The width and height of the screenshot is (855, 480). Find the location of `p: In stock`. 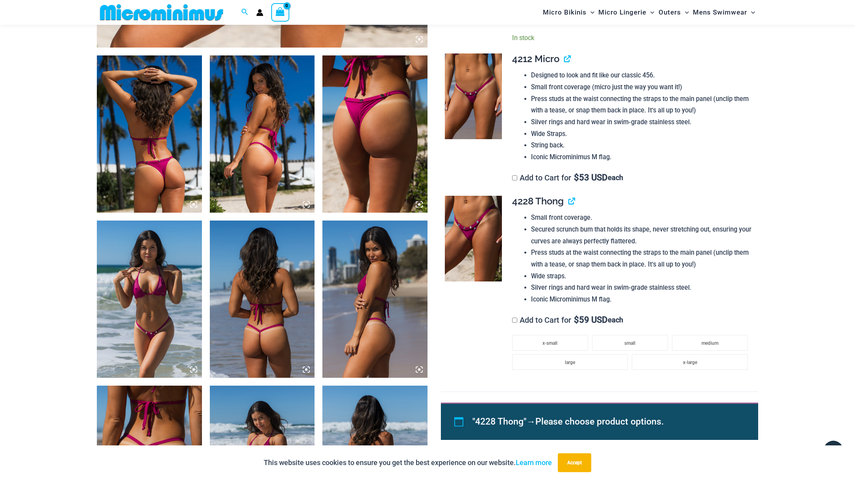

p: In stock is located at coordinates (632, 38).